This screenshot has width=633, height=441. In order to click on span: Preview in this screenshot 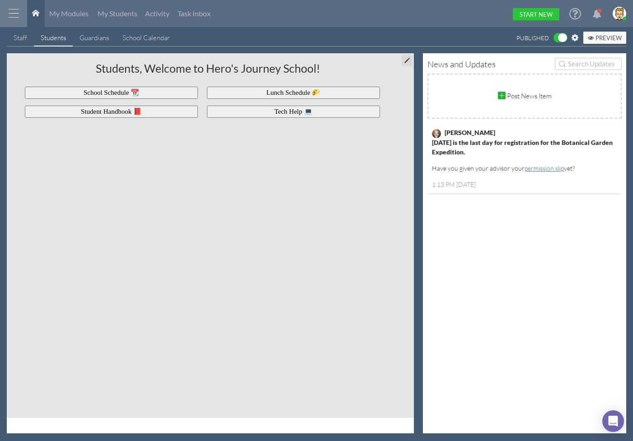, I will do `click(604, 38)`.